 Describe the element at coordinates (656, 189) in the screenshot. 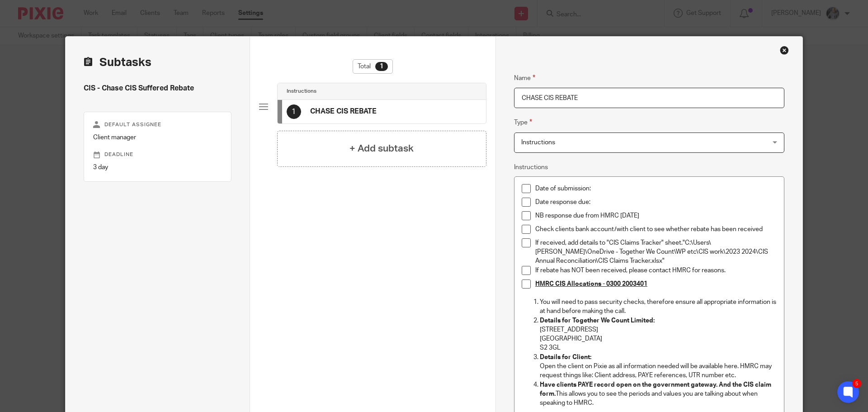

I see `p: Date of submission:` at that location.